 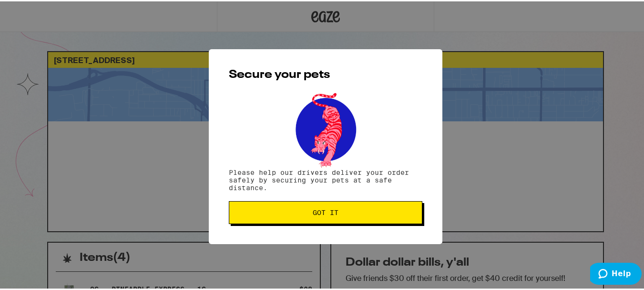 What do you see at coordinates (326, 211) in the screenshot?
I see `button: Got it` at bounding box center [326, 211].